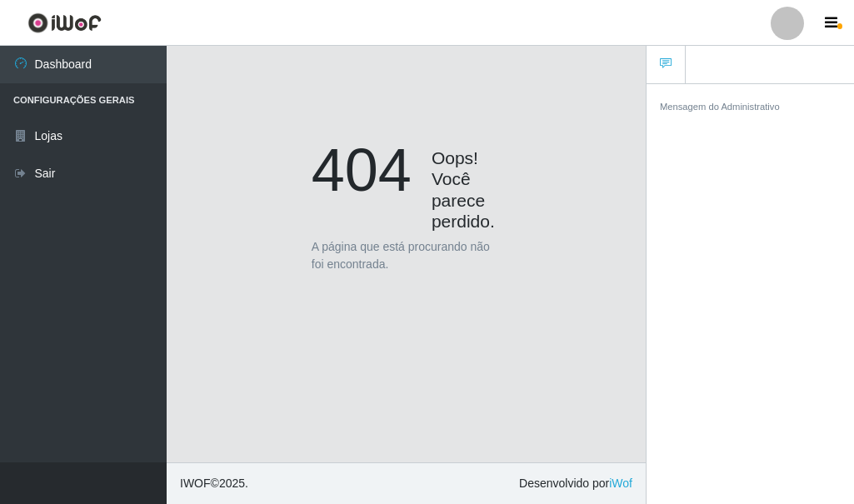  What do you see at coordinates (361, 170) in the screenshot?
I see `h1: 404` at bounding box center [361, 170].